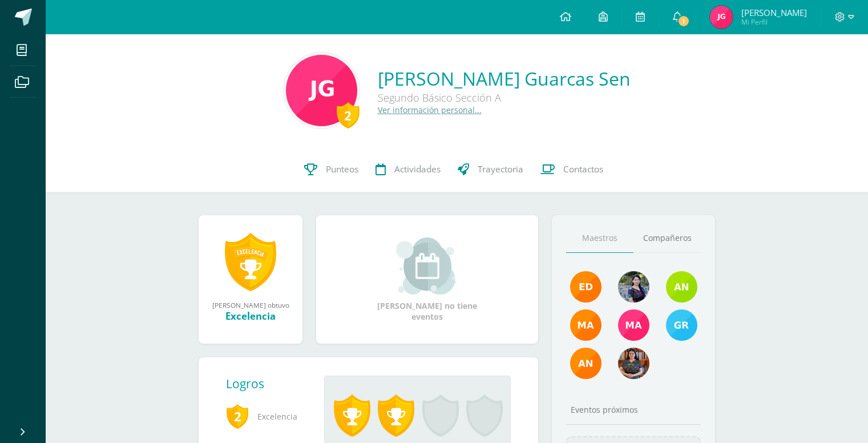  Describe the element at coordinates (667, 238) in the screenshot. I see `a: Compañeros` at that location.